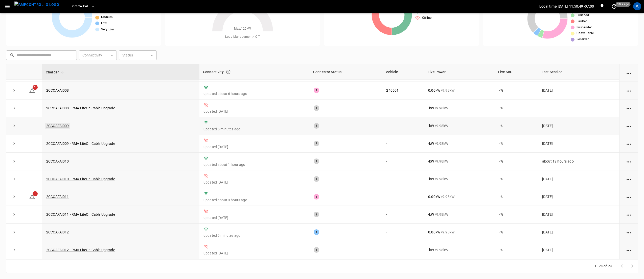  Describe the element at coordinates (584, 28) in the screenshot. I see `span: Suspended` at that location.